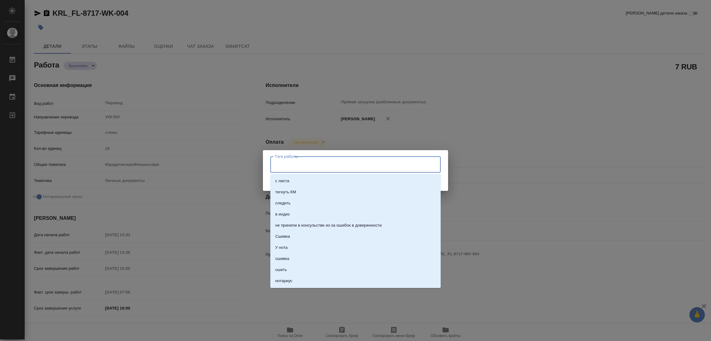 This screenshot has width=711, height=341. Describe the element at coordinates (282, 181) in the screenshot. I see `p: с листа` at that location.